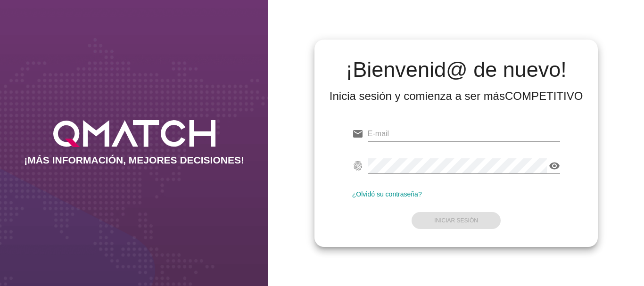 The image size is (644, 286). I want to click on a: ¿Olvidó su contraseña?, so click(387, 194).